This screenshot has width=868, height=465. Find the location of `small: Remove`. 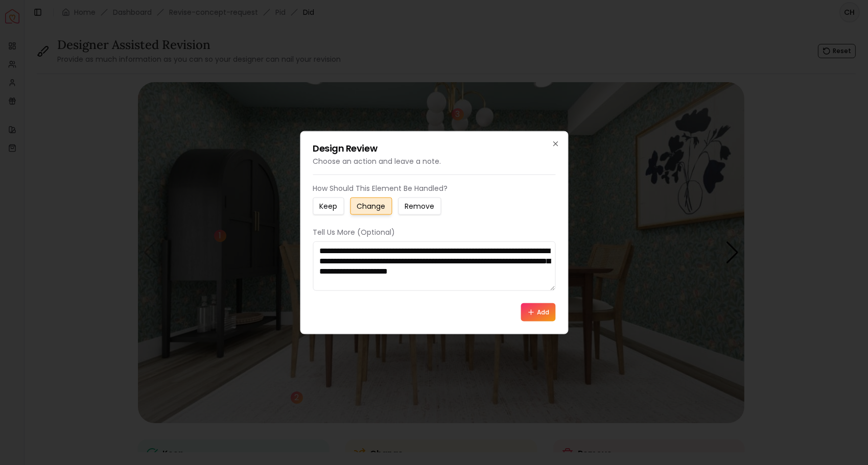

small: Remove is located at coordinates (420, 206).